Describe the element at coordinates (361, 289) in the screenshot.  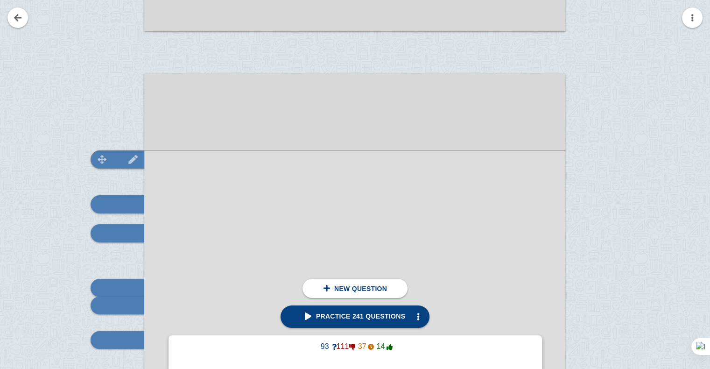
I see `span: New question` at that location.